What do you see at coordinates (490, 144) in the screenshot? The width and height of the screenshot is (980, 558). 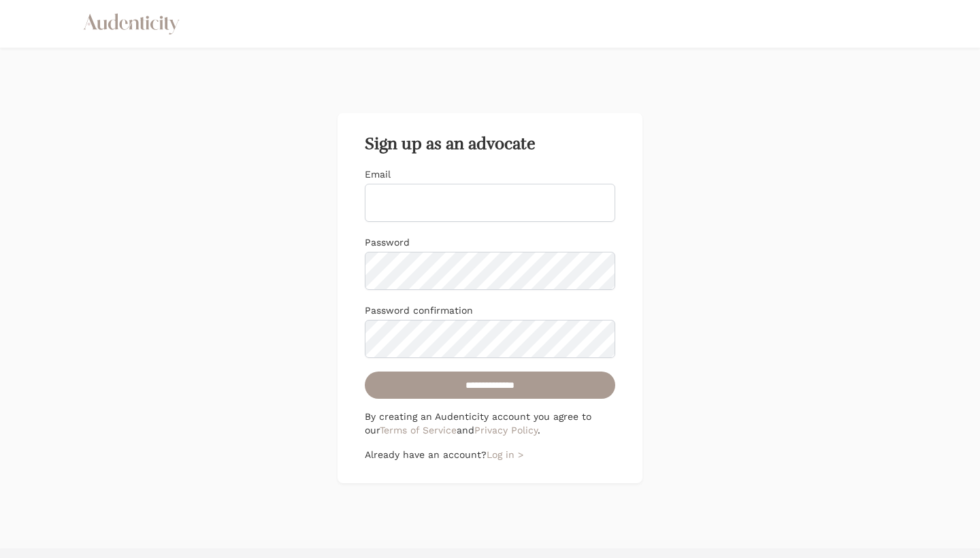 I see `h2: Sign up as an advocate` at bounding box center [490, 144].